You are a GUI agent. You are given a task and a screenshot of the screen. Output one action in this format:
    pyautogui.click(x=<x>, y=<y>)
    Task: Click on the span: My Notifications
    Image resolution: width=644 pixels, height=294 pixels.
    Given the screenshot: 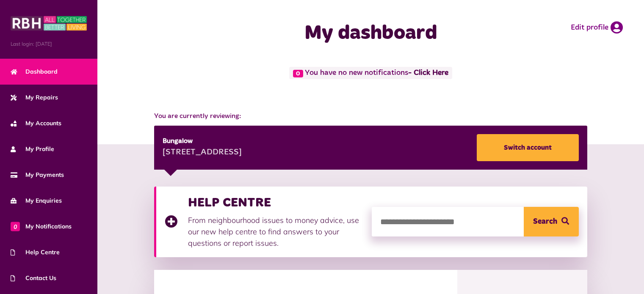 What is the action you would take?
    pyautogui.click(x=41, y=226)
    